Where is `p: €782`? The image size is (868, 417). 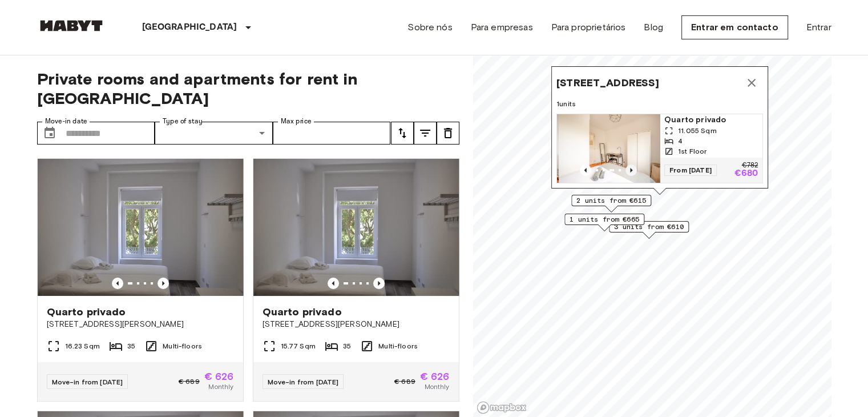
p: €782 is located at coordinates (749, 166).